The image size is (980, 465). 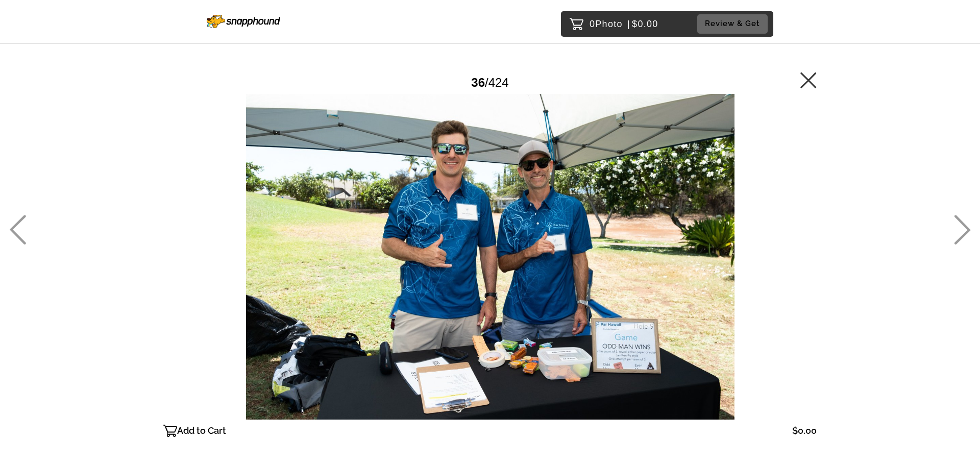 What do you see at coordinates (498, 82) in the screenshot?
I see `span: 424` at bounding box center [498, 82].